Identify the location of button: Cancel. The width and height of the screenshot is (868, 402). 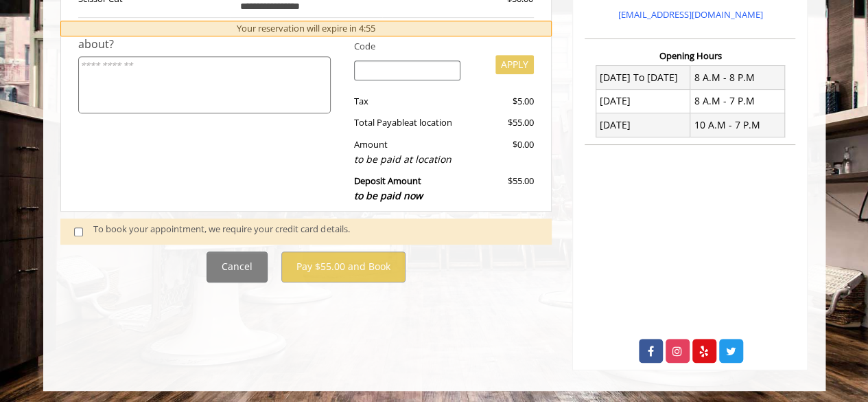
(236, 267).